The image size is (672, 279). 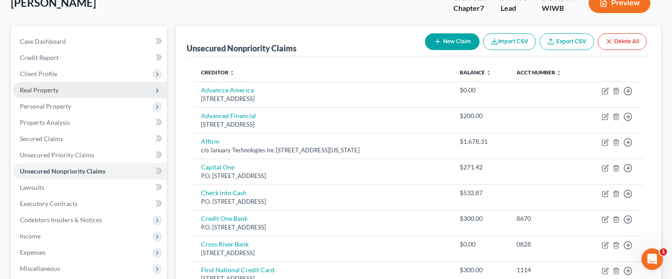 What do you see at coordinates (218, 167) in the screenshot?
I see `a: Capital One` at bounding box center [218, 167].